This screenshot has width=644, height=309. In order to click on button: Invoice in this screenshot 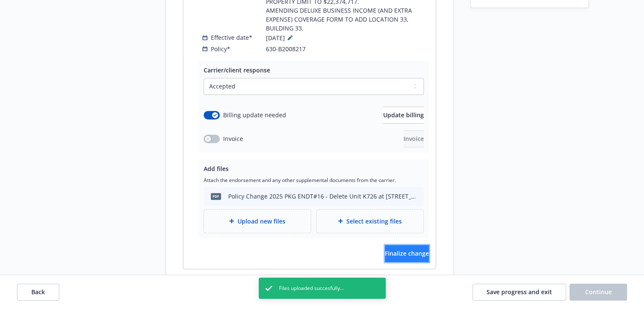, I will do `click(414, 139)`.